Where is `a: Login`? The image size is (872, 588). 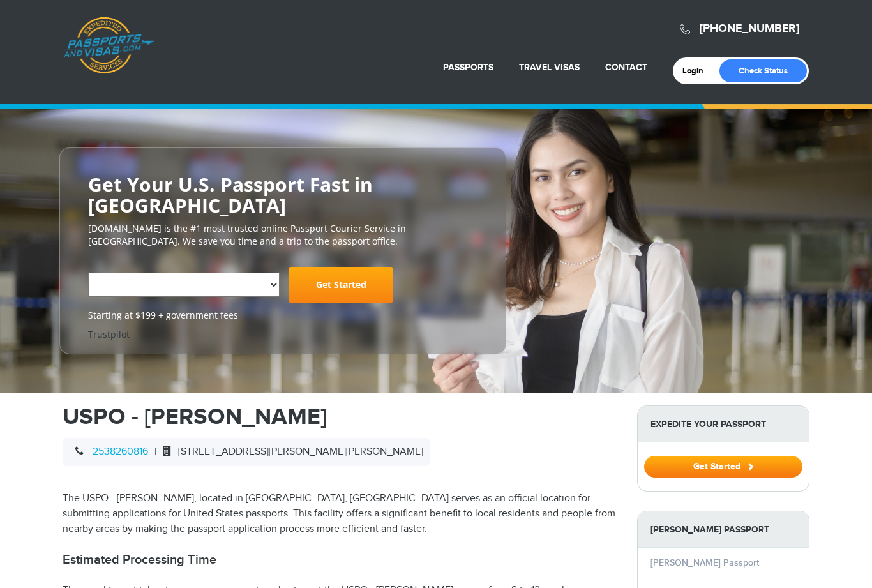 a: Login is located at coordinates (697, 71).